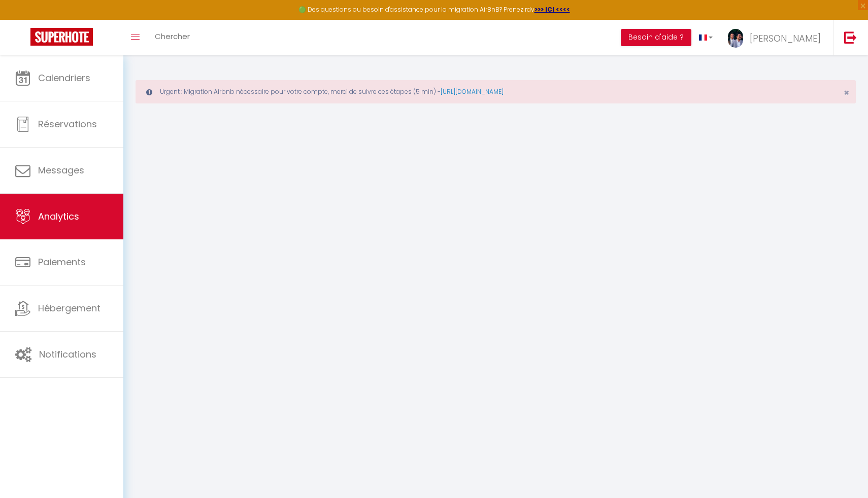 The height and width of the screenshot is (498, 868). I want to click on img: logout, so click(850, 37).